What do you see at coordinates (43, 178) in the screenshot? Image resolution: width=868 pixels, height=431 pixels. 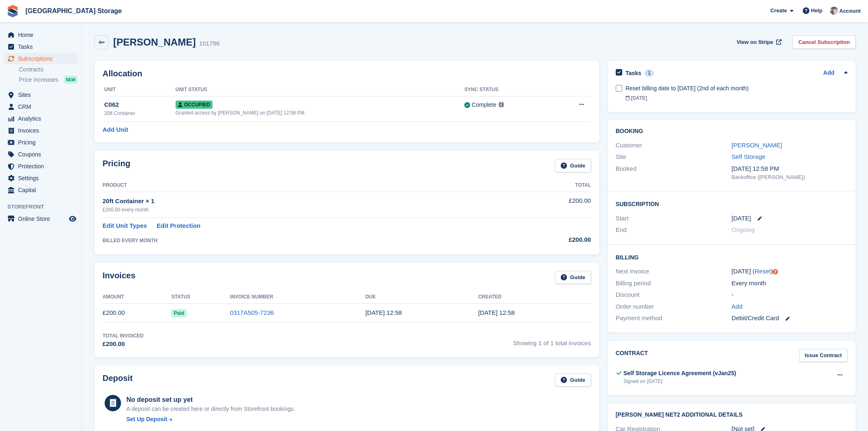 I see `span: Settings` at bounding box center [43, 178].